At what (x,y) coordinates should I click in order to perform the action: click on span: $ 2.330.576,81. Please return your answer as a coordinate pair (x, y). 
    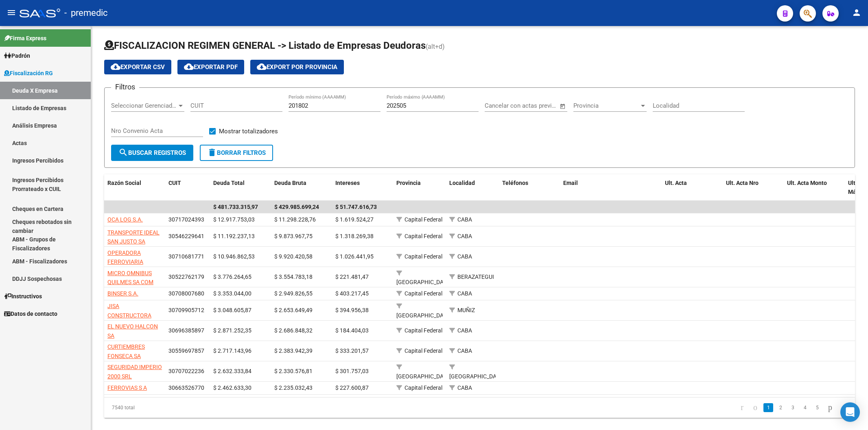
    Looking at the image, I should click on (294, 371).